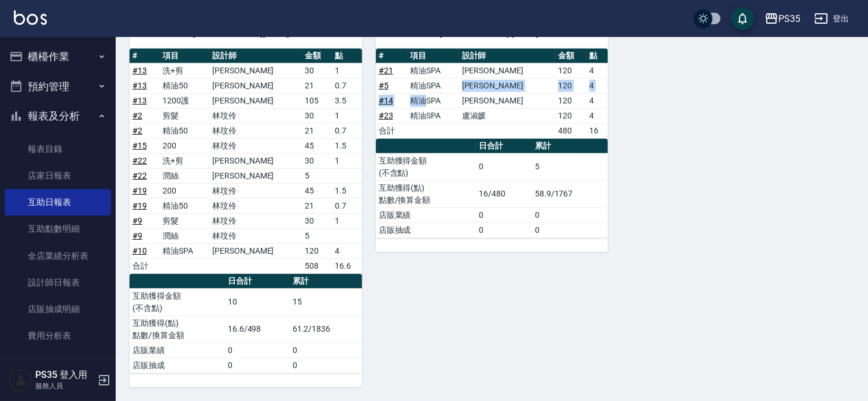  What do you see at coordinates (832, 18) in the screenshot?
I see `button: 登出` at bounding box center [832, 18].